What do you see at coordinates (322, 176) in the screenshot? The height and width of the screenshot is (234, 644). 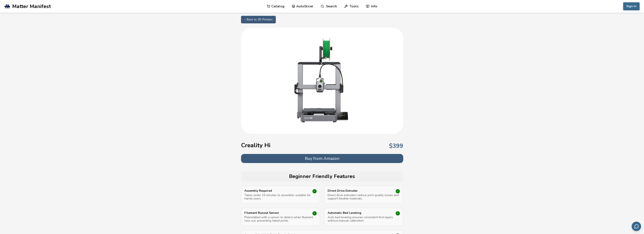 I see `h2: Beginner Friendly Features` at bounding box center [322, 176].